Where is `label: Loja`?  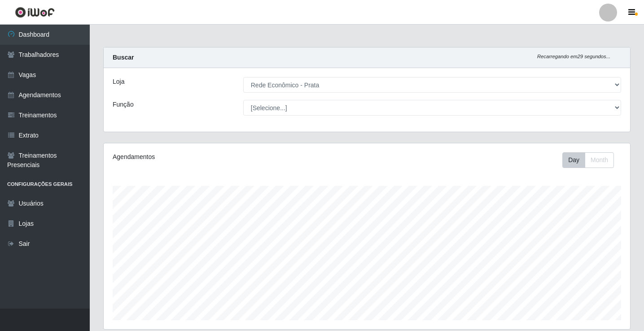 label: Loja is located at coordinates (118, 81).